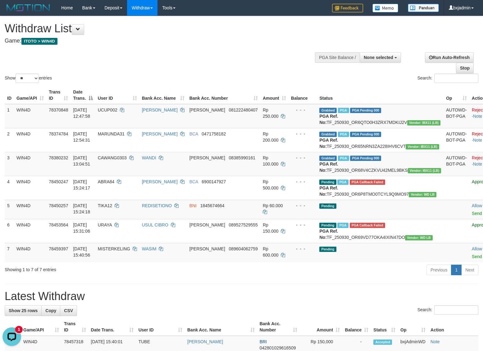  I want to click on input: Search:, so click(456, 78).